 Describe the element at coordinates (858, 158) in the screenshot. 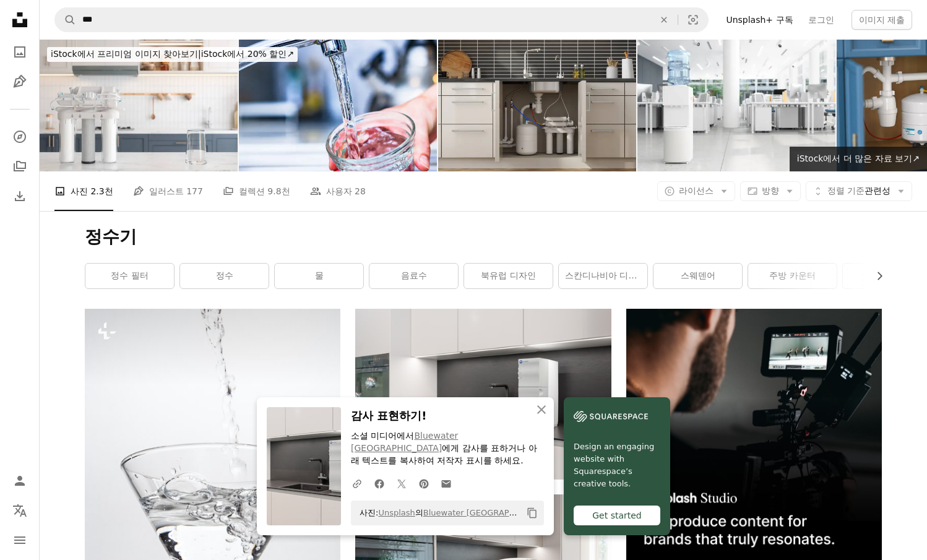

I see `span: iStock에서 더 많은 자료 보기 ↗` at that location.